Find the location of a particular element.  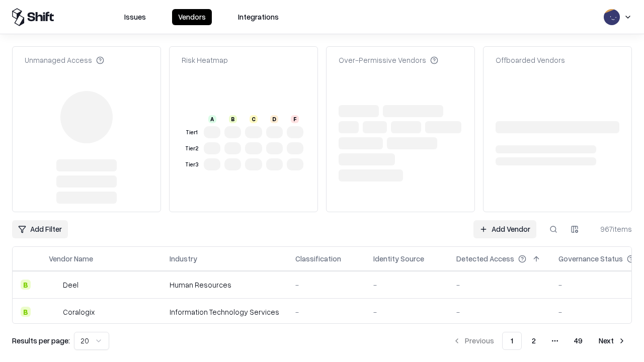

nav: pagination is located at coordinates (539, 341).